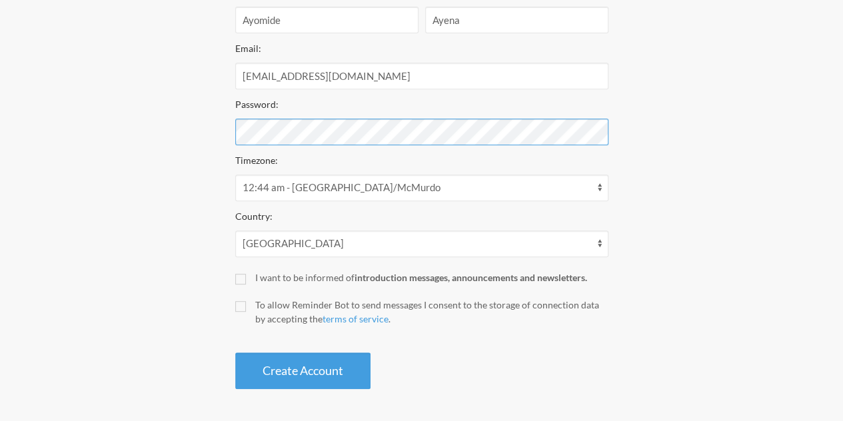  What do you see at coordinates (355, 319) in the screenshot?
I see `a: terms of service` at bounding box center [355, 319].